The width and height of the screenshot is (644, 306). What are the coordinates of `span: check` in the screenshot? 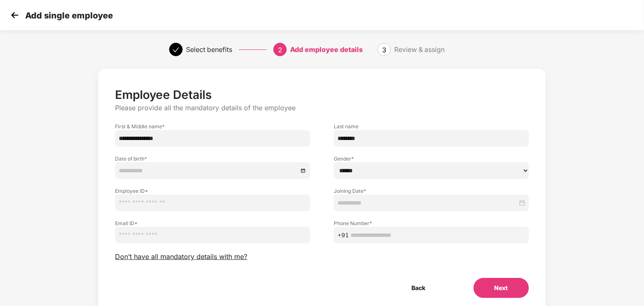 It's located at (176, 50).